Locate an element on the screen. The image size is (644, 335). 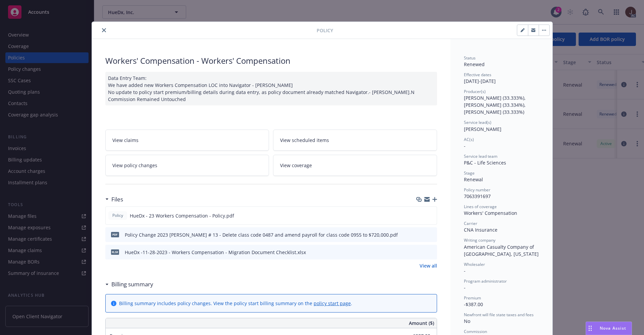
span: P&C - Life Sciences is located at coordinates (485, 162).